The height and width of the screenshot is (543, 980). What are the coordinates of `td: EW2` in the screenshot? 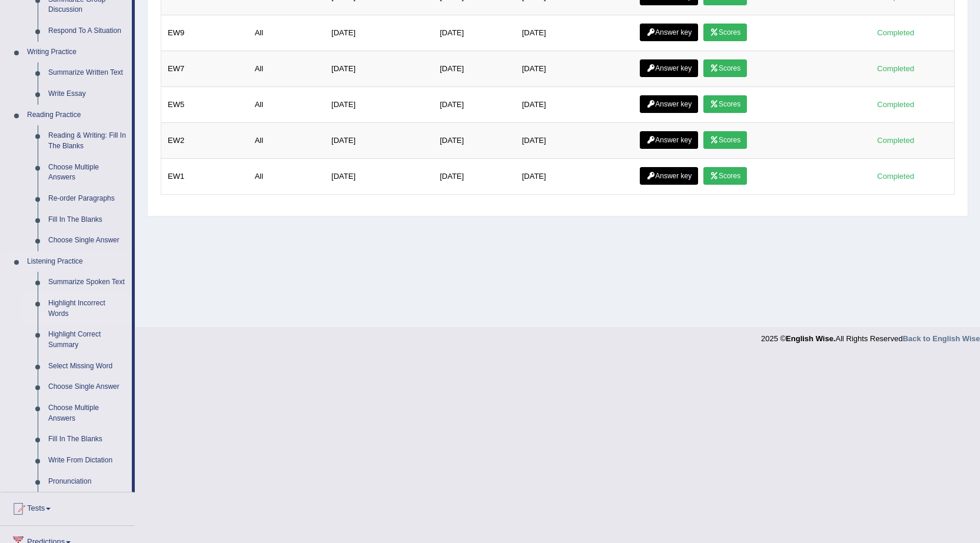 It's located at (205, 140).